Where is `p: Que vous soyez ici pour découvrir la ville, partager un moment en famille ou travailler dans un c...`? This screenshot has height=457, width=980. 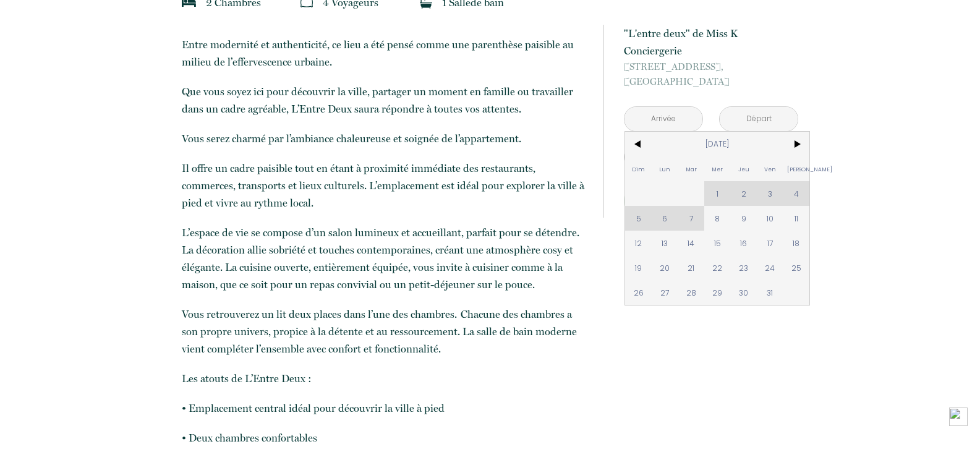
p: Que vous soyez ici pour découvrir la ville, partager un moment en famille ou travailler dans un c... is located at coordinates (385, 100).